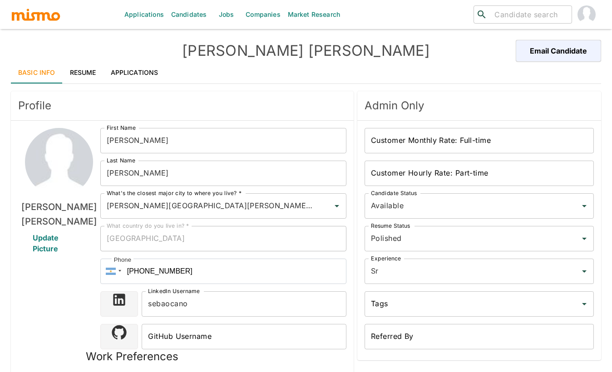  I want to click on div: Phone, so click(123, 260).